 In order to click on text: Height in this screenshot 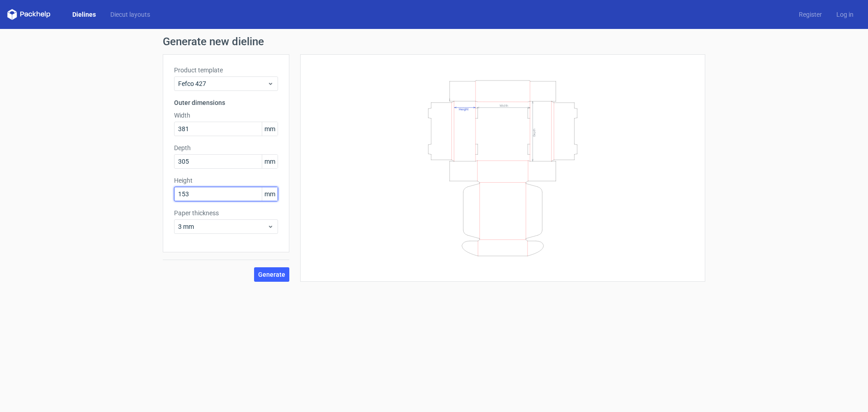, I will do `click(464, 109)`.